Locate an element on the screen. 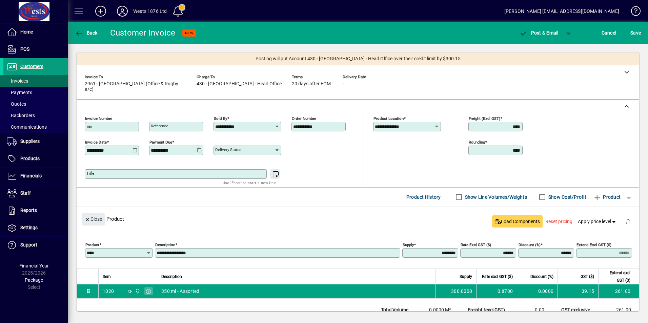 This screenshot has width=648, height=323. span: Cancel is located at coordinates (609, 33).